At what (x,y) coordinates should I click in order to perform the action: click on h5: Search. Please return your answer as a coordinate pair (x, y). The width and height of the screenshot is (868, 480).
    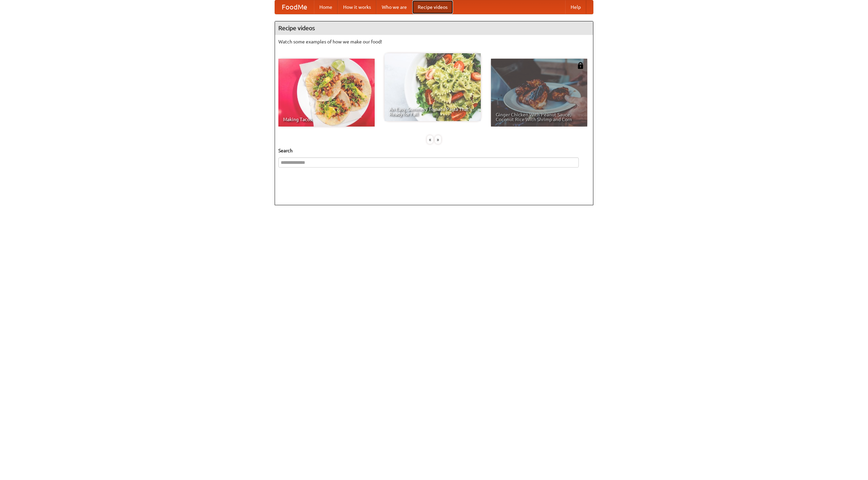
    Looking at the image, I should click on (434, 151).